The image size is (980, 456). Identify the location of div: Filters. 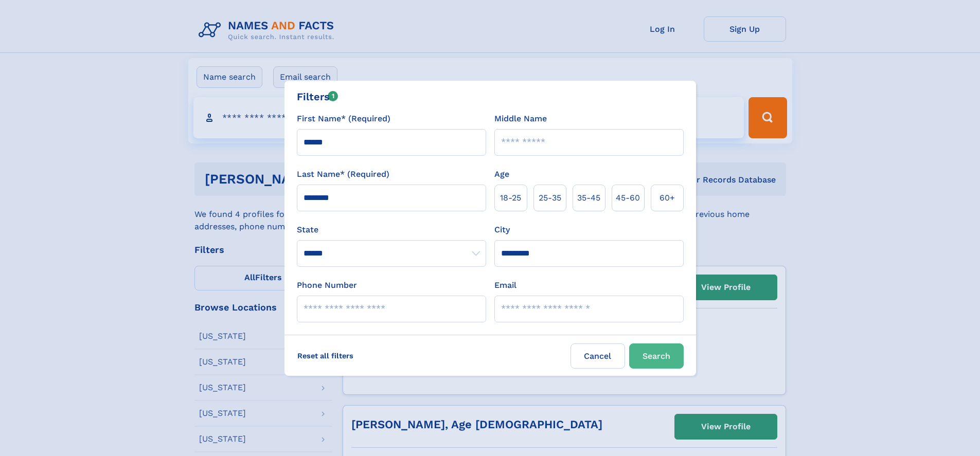
(318, 96).